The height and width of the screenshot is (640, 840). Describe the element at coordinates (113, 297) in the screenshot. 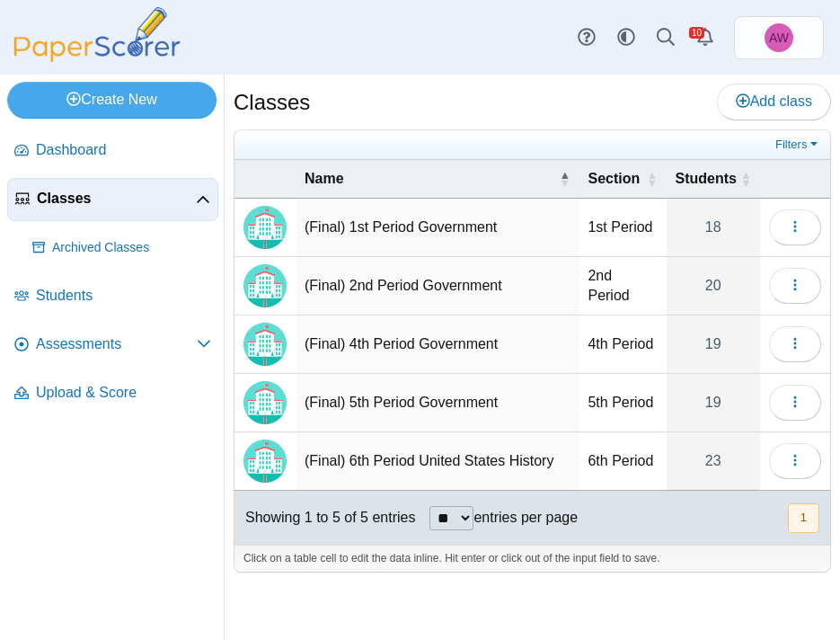

I see `a: Students` at that location.